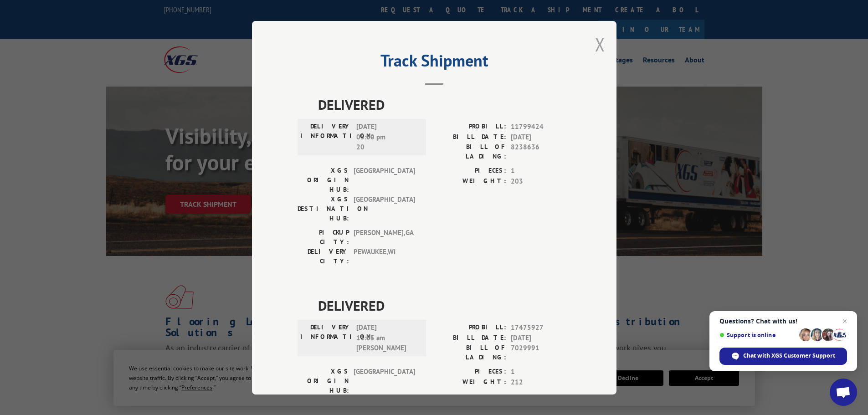 This screenshot has height=415, width=868. What do you see at coordinates (843, 392) in the screenshot?
I see `div: Open chat` at bounding box center [843, 392].